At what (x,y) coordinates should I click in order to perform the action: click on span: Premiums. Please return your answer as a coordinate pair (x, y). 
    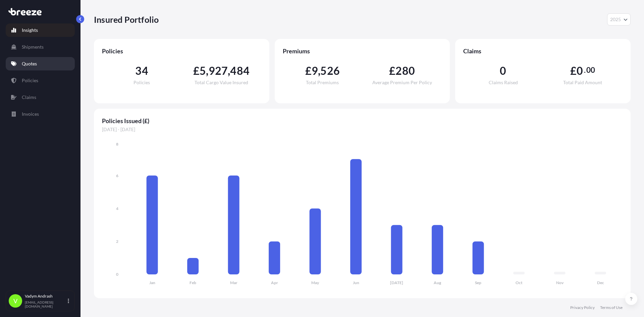
    Looking at the image, I should click on (362, 51).